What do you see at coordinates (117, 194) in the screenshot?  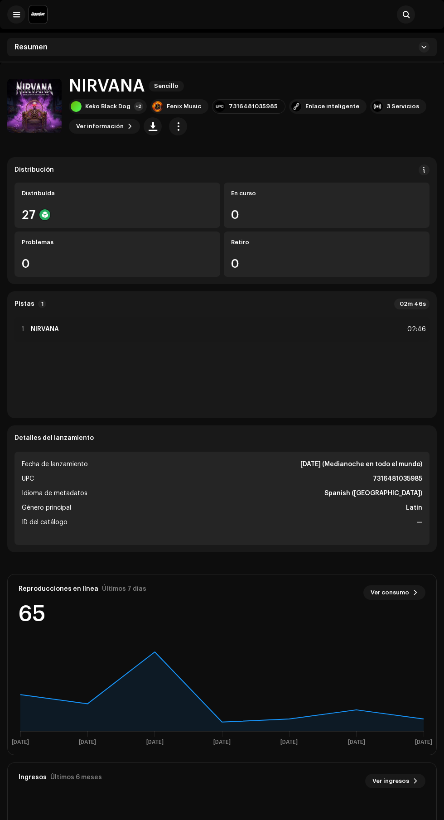 I see `div: Distribuída` at bounding box center [117, 194].